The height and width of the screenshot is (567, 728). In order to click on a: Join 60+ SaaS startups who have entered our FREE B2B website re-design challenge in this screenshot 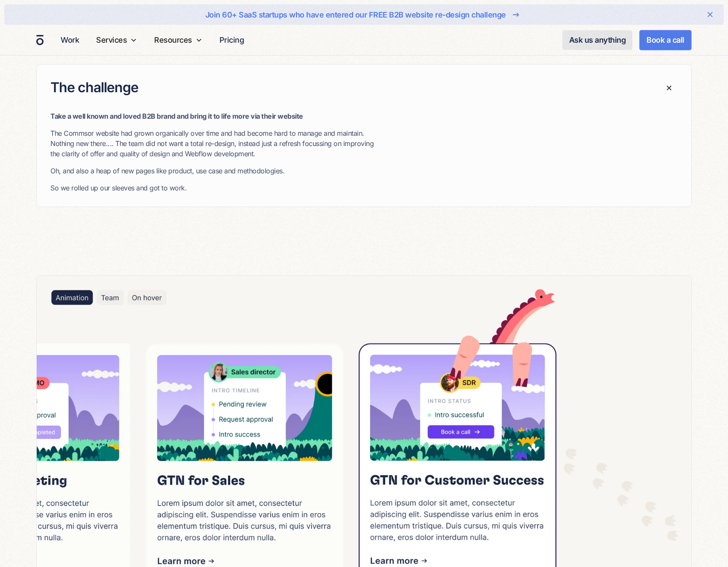, I will do `click(364, 15)`.